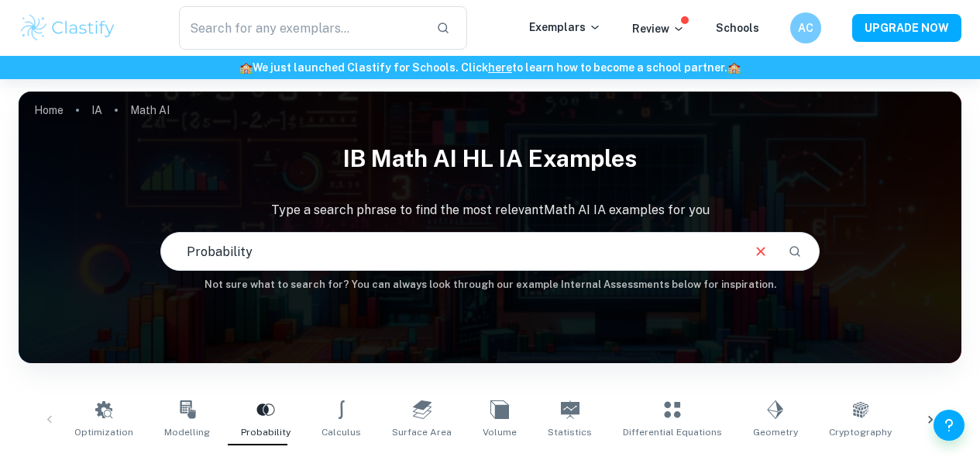 This screenshot has height=464, width=980. Describe the element at coordinates (761, 251) in the screenshot. I see `button: Clear` at that location.